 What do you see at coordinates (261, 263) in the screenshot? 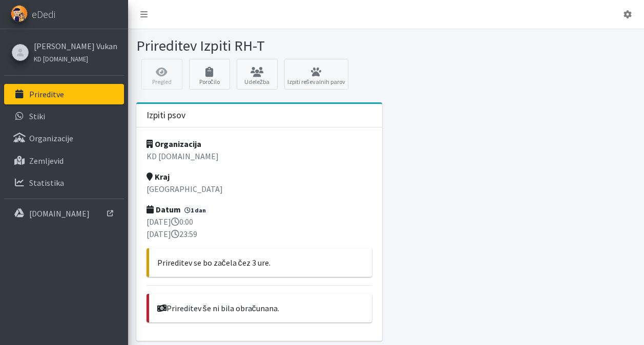
I see `p: Prireditev se bo začela čez 3 ure.` at bounding box center [261, 263].